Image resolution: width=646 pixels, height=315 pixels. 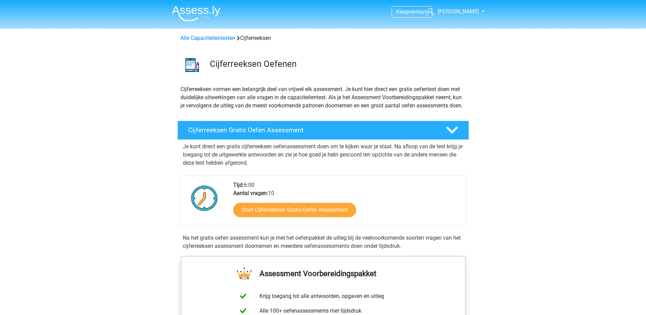 What do you see at coordinates (323, 155) in the screenshot?
I see `p: Je kunt direct een gratis cijferreeksen oefenassessment doen om te kijken waar je staat. Na afloo...` at bounding box center [323, 155].